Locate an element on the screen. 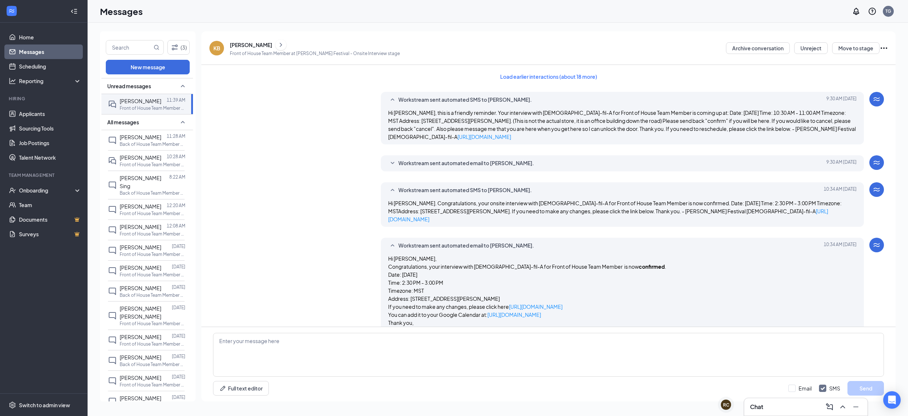 This screenshot has width=908, height=416. button: Send is located at coordinates (866, 389).